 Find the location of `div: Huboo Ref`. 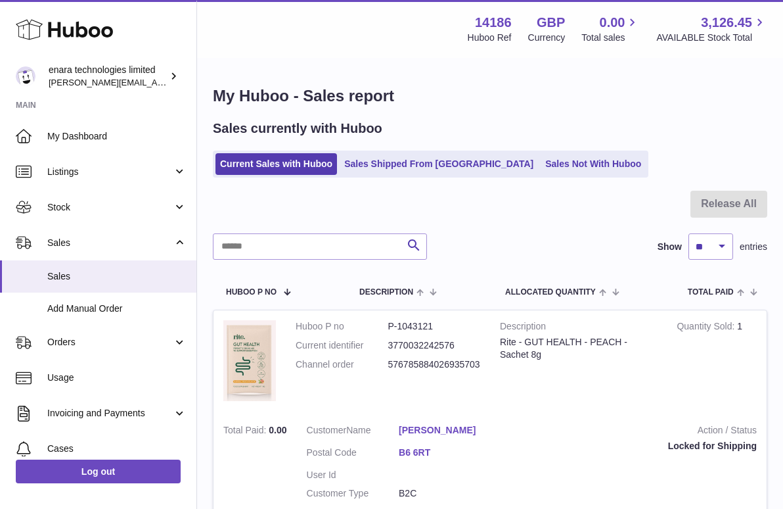

div: Huboo Ref is located at coordinates (489, 37).